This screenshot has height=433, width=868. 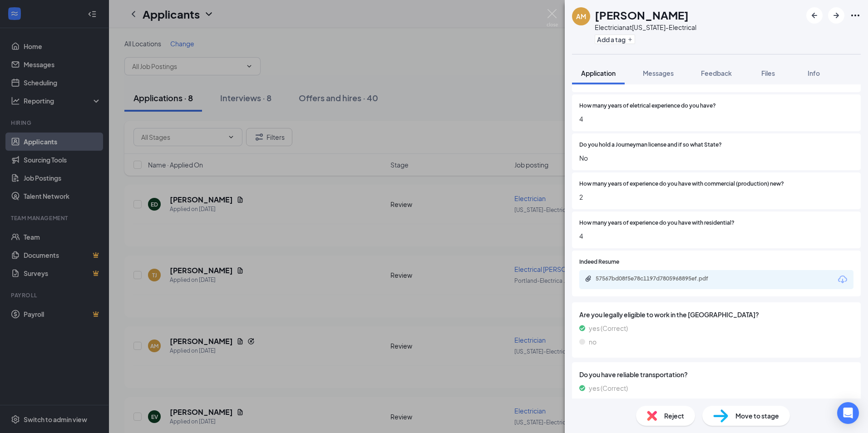 What do you see at coordinates (599, 262) in the screenshot?
I see `span: Indeed Resume` at bounding box center [599, 262].